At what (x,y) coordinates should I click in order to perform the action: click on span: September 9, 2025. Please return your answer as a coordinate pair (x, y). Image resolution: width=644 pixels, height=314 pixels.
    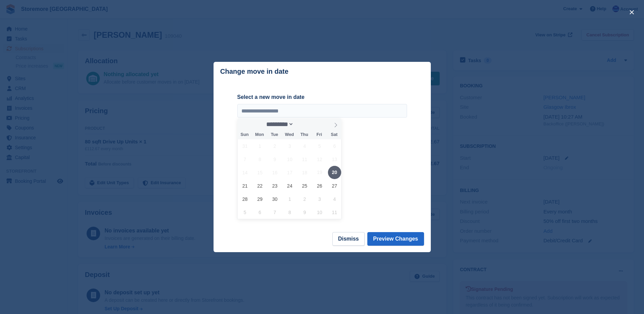
    Looking at the image, I should click on (274, 159).